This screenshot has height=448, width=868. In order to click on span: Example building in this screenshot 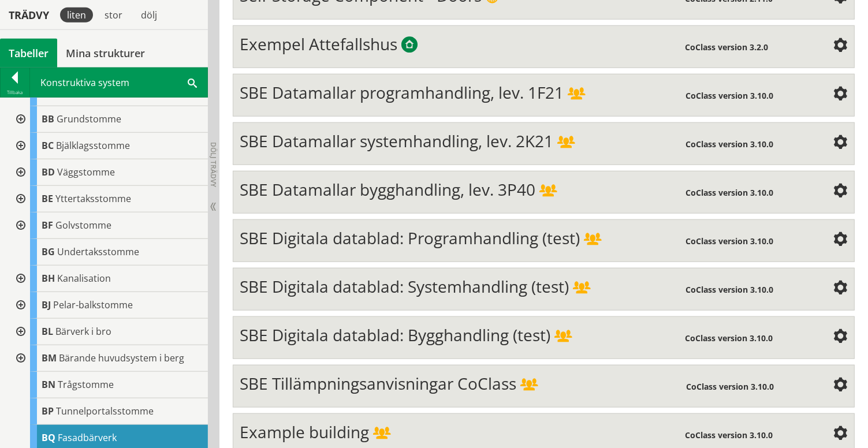, I will do `click(304, 432)`.